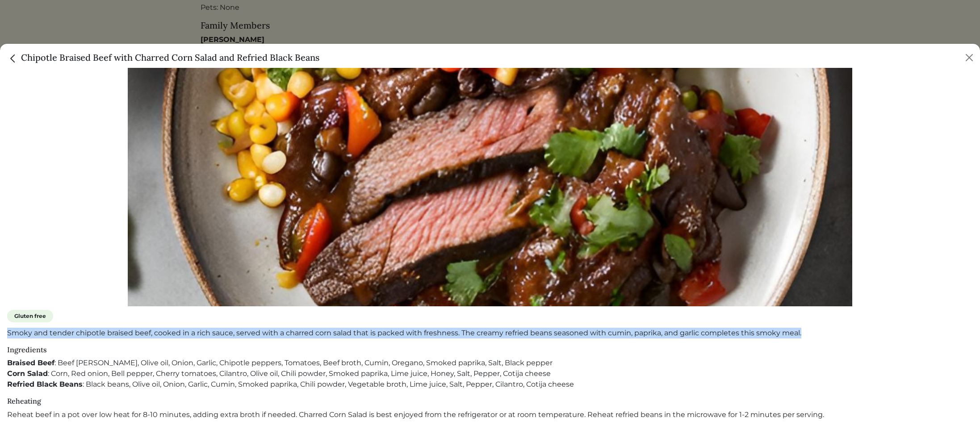 The image size is (980, 434). What do you see at coordinates (490, 350) in the screenshot?
I see `h6: Ingredients` at bounding box center [490, 350].